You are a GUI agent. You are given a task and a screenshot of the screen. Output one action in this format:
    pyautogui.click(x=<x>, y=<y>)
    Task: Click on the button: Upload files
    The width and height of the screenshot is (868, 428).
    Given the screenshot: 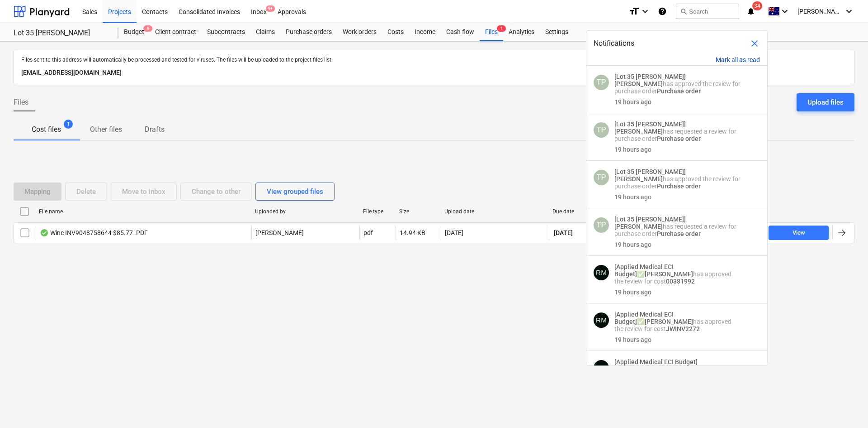 What is the action you would take?
    pyautogui.click(x=825, y=102)
    